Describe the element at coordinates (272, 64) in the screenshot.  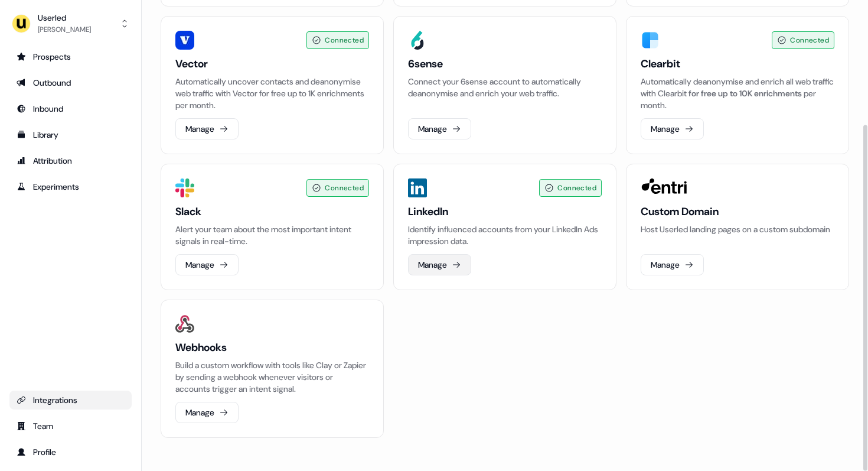
I see `h3: Vector` at that location.